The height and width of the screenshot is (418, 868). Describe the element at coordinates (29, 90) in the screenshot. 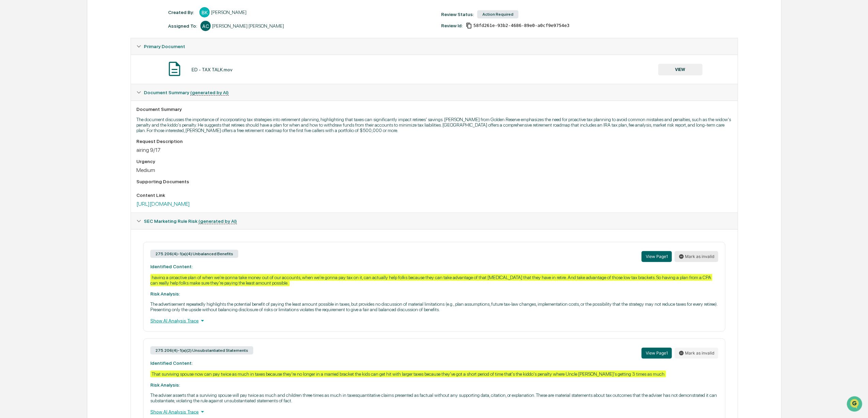

I see `span: Preclearance` at that location.